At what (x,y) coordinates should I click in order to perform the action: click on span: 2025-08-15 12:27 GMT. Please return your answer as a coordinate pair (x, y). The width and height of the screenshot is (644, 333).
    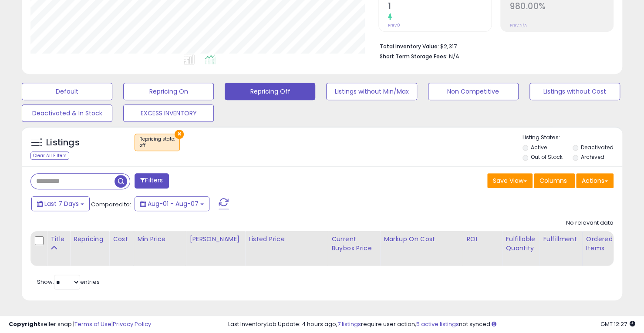
    Looking at the image, I should click on (618, 324).